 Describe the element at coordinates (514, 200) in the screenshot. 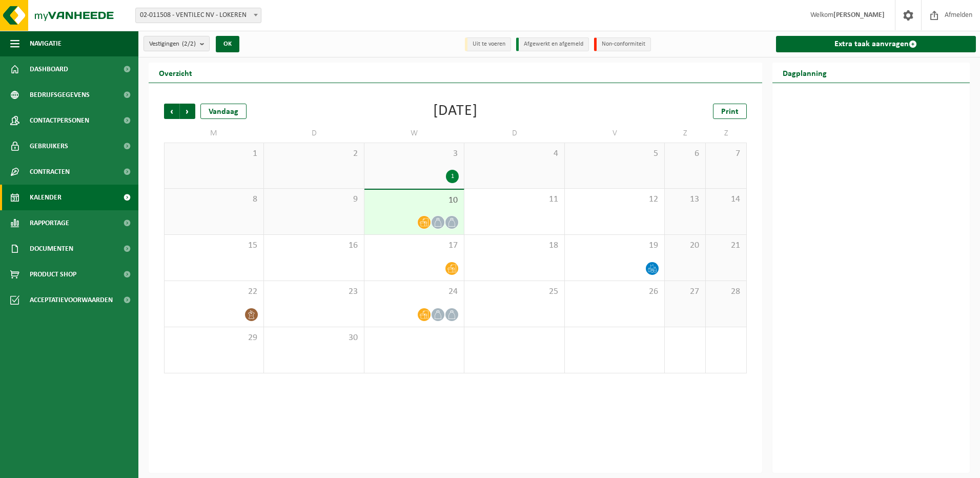

I see `span: 11` at that location.